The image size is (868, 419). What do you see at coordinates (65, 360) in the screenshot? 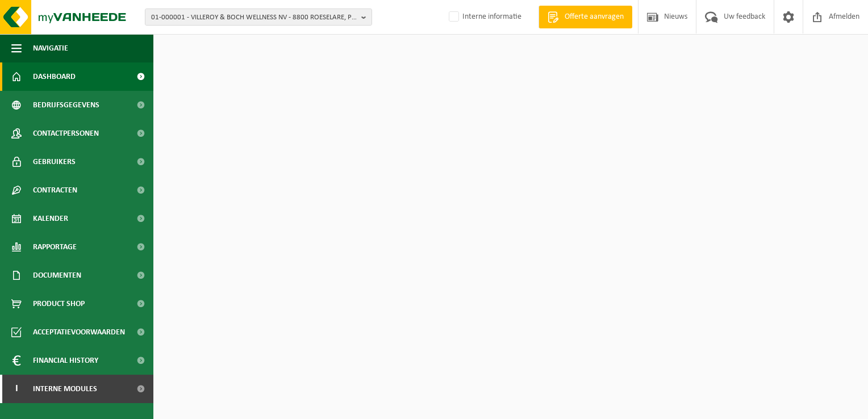
I see `span: Financial History` at bounding box center [65, 360].